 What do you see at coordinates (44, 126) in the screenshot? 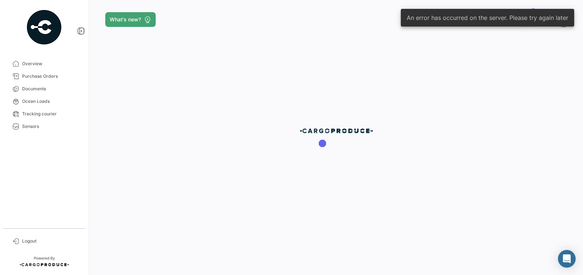
I see `a: Sensors` at bounding box center [44, 126].